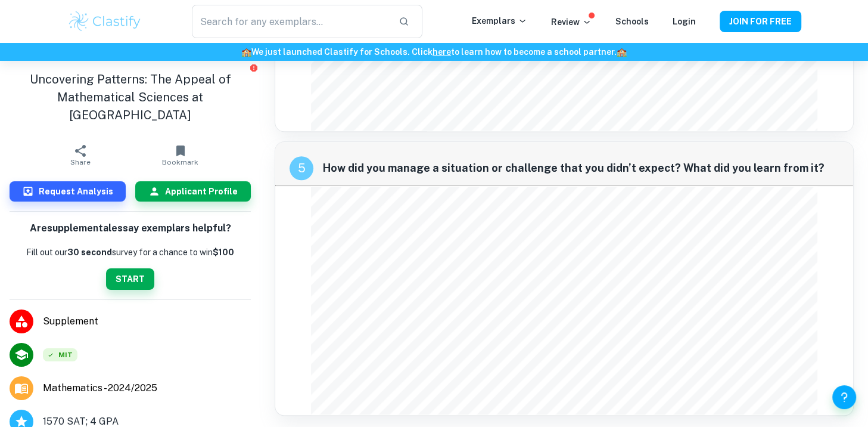  I want to click on h6: Applicant Profile, so click(202, 191).